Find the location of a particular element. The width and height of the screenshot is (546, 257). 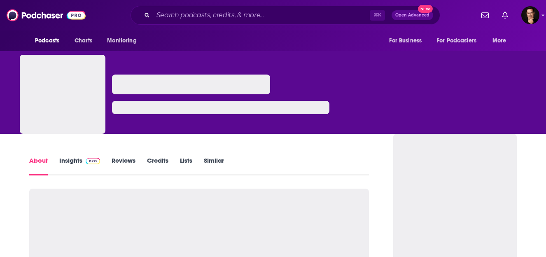

a: Podchaser - Follow, Share and Rate Podcasts is located at coordinates (46, 15).